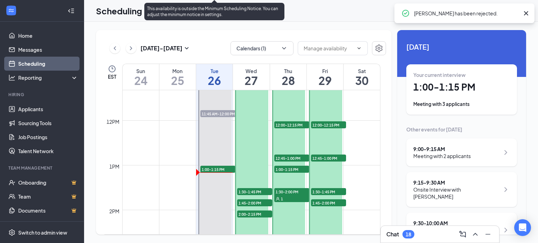 The image size is (538, 243). What do you see at coordinates (282, 199) in the screenshot?
I see `span: 1` at bounding box center [282, 199].